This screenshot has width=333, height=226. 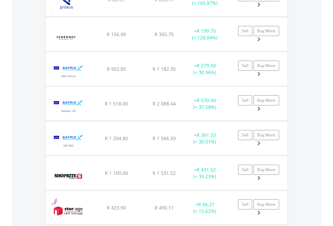 What do you see at coordinates (116, 34) in the screenshot?
I see `span: R 156.00` at bounding box center [116, 34].